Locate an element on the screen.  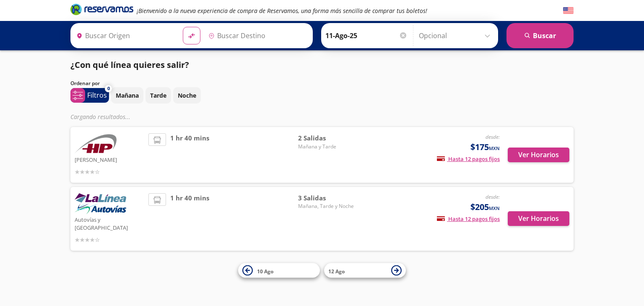
button: English is located at coordinates (568, 10).